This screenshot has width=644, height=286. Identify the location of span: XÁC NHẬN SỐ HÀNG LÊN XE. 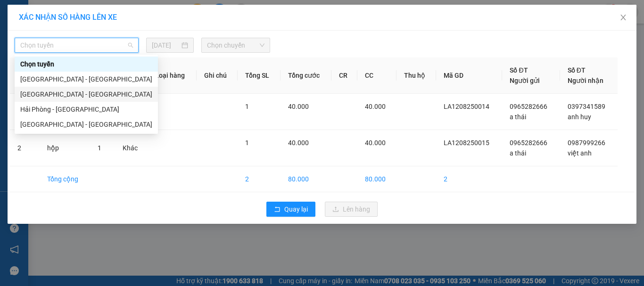
(68, 17).